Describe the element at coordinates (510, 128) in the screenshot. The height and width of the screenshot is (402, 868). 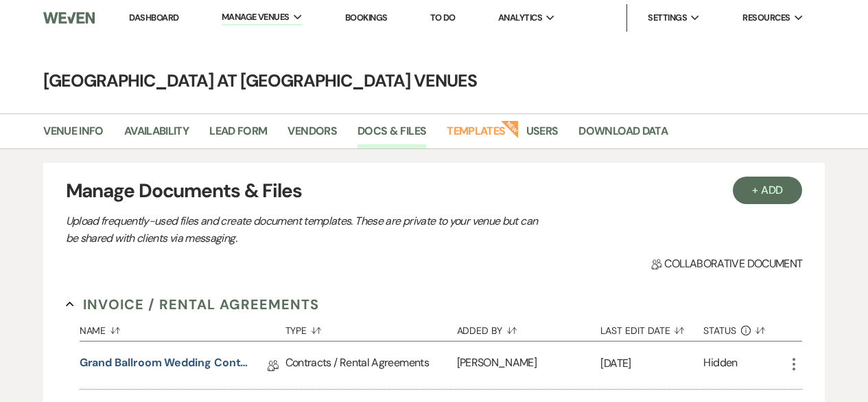
I see `strong: New` at that location.